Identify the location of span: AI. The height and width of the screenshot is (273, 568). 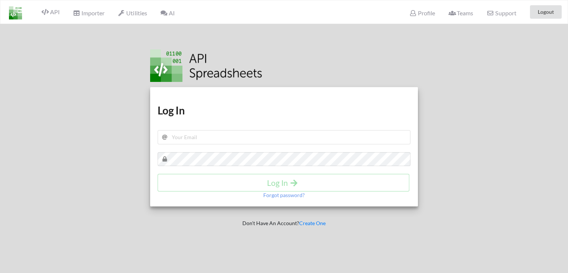
(167, 13).